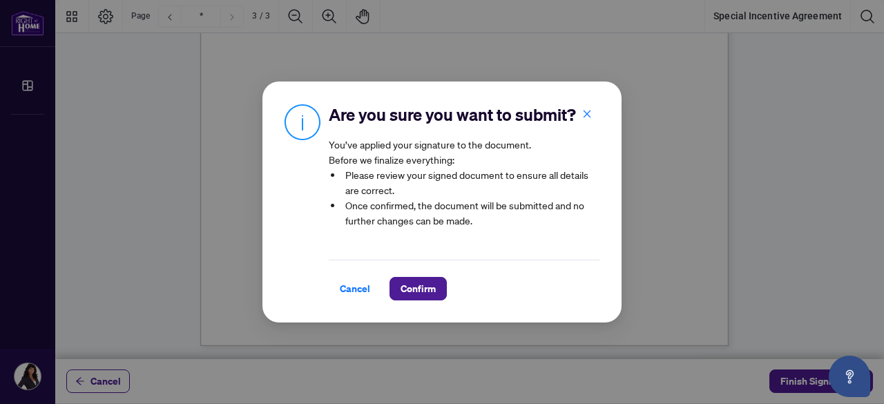  What do you see at coordinates (850, 377) in the screenshot?
I see `button: Open asap` at bounding box center [850, 377].